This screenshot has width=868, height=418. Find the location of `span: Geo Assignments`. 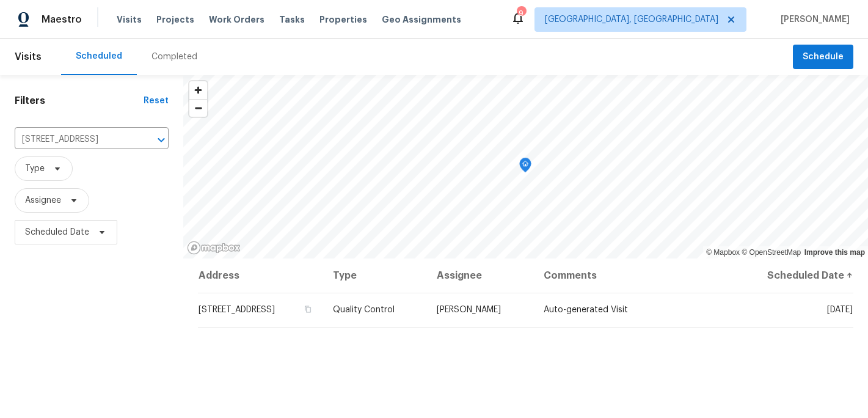

span: Geo Assignments is located at coordinates (421, 20).